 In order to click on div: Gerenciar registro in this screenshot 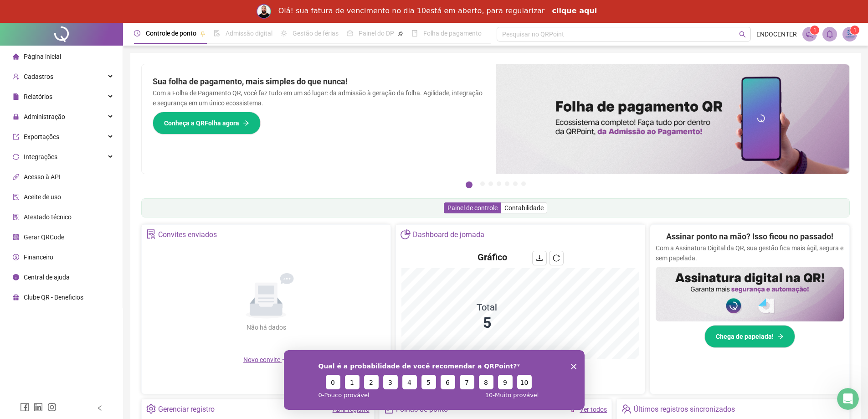, I will do `click(186, 409)`.